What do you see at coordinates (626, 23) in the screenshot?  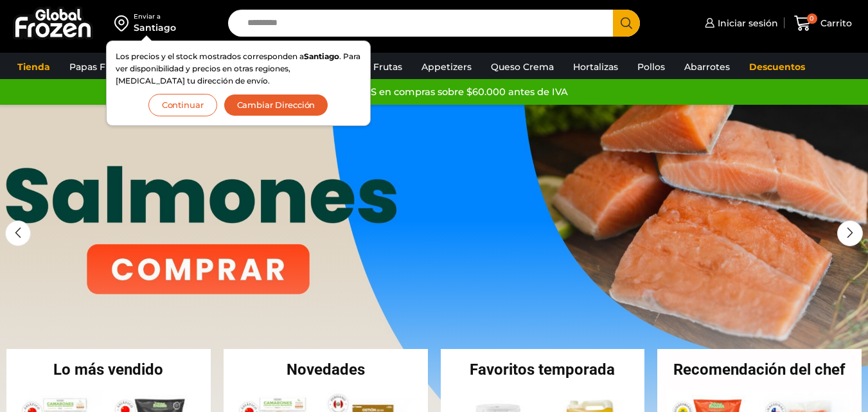 I see `button: Search button` at bounding box center [626, 23].